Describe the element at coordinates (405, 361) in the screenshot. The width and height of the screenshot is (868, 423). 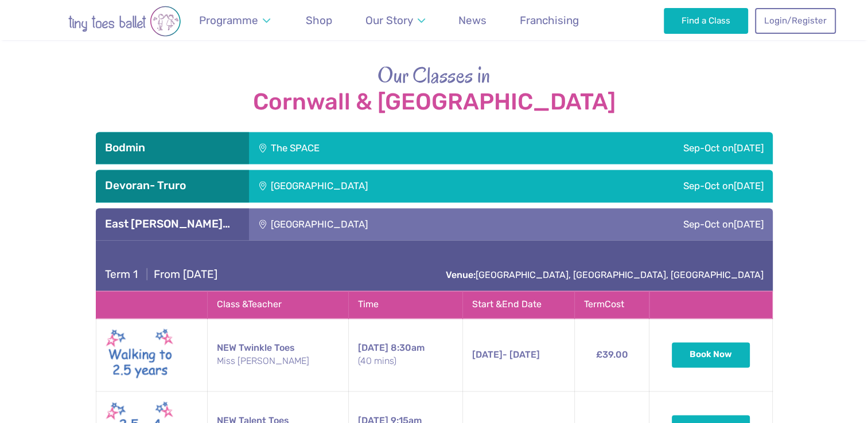
I see `small: (40 mins)` at that location.